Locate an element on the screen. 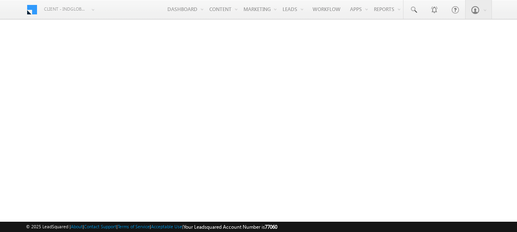 The width and height of the screenshot is (517, 232). span: Your Leadsquared Account Number is is located at coordinates (230, 227).